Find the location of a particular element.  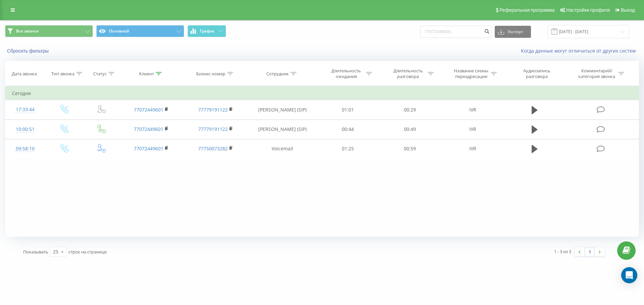

span: Выход is located at coordinates (628, 10).